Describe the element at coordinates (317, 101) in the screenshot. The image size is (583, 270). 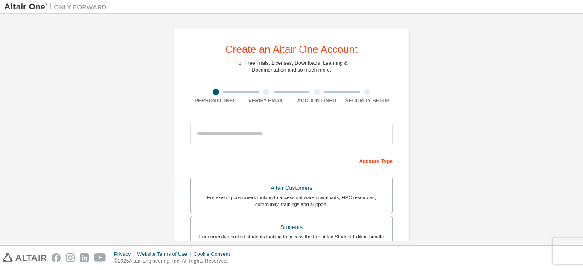
I see `div: Account Info` at that location.